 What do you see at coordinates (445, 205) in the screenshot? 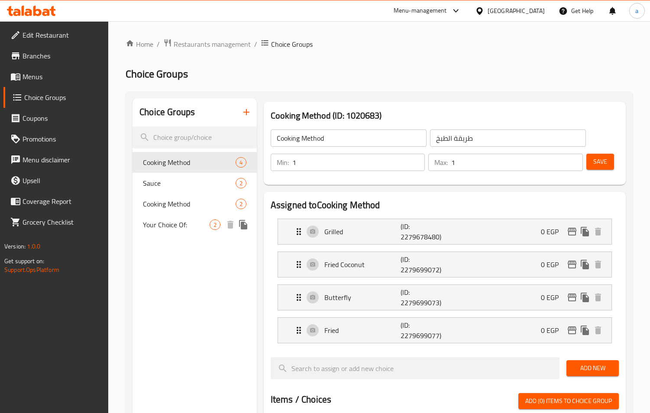
I see `h2: Assigned to Cooking Method` at bounding box center [445, 205].